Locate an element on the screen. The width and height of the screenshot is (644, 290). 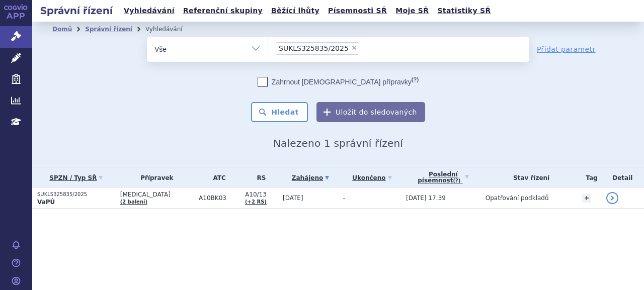
a: detail is located at coordinates (613, 198).